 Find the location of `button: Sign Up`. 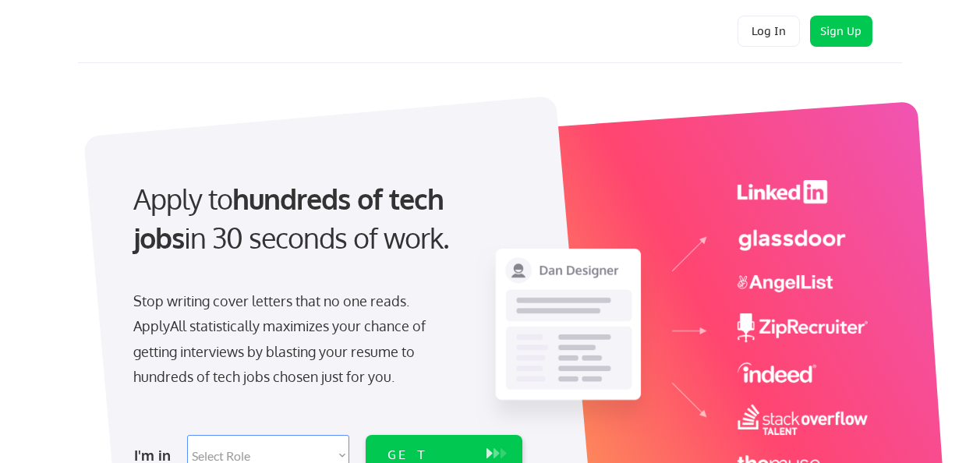

button: Sign Up is located at coordinates (841, 31).